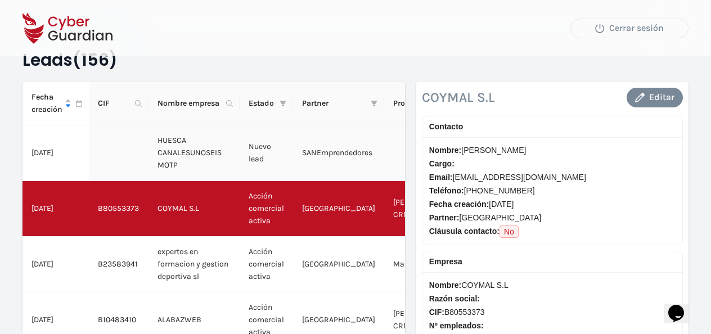 The image size is (711, 334). Describe the element at coordinates (114, 104) in the screenshot. I see `span: CIF` at that location.